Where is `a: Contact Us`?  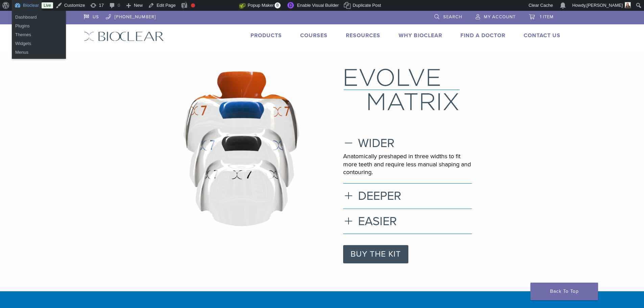 a: Contact Us is located at coordinates (542, 35).